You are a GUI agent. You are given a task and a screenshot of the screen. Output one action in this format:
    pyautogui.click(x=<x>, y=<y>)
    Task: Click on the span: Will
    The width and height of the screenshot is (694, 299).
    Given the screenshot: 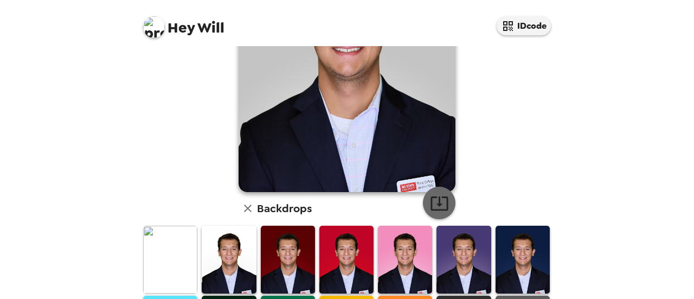 What is the action you would take?
    pyautogui.click(x=184, y=23)
    